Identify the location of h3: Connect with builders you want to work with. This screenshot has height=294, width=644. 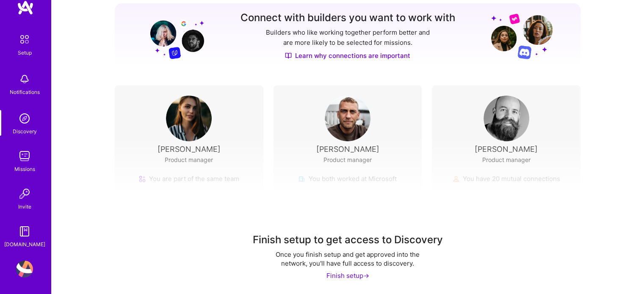
(347, 18).